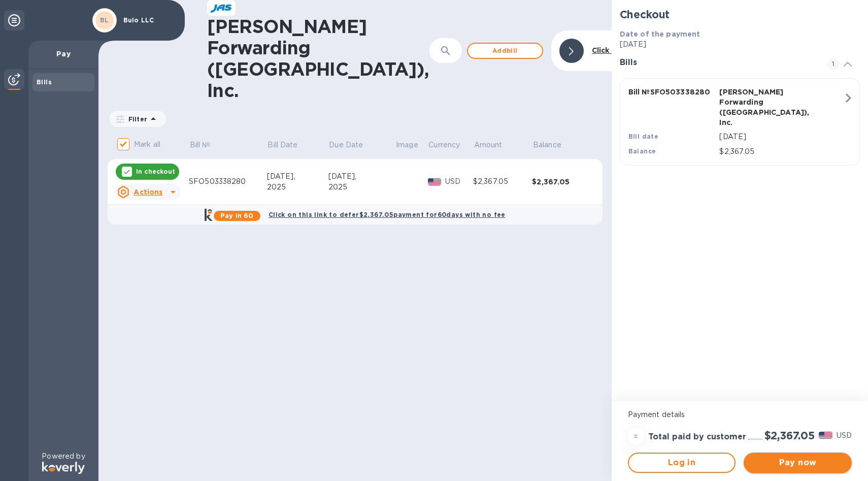  Describe the element at coordinates (207, 145) in the screenshot. I see `span: Bill №` at that location.